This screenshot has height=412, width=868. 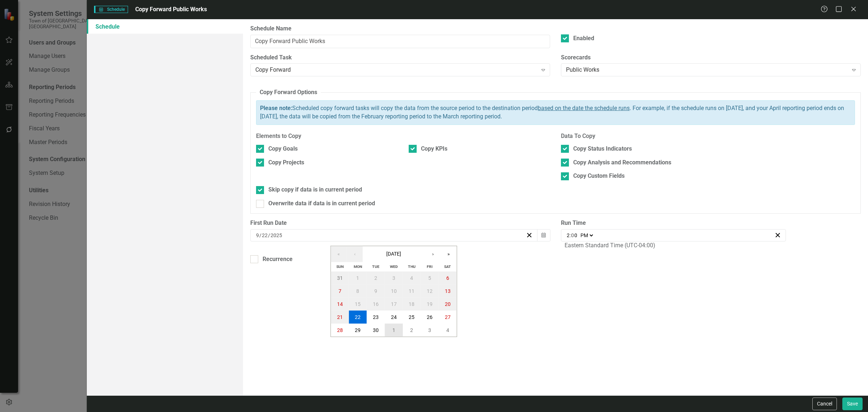 What do you see at coordinates (376, 278) in the screenshot?
I see `button: September 2, 2025` at bounding box center [376, 278].